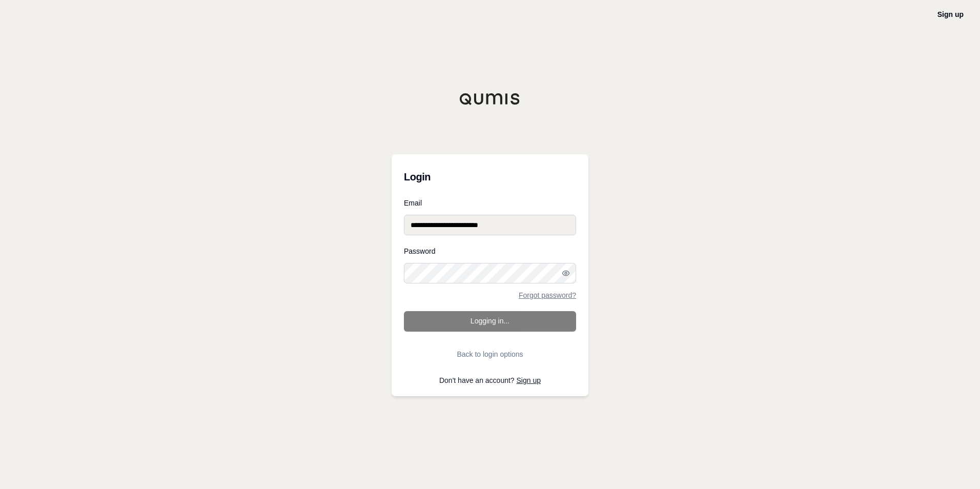 The width and height of the screenshot is (980, 489). I want to click on p: Don't have an account?, so click(490, 380).